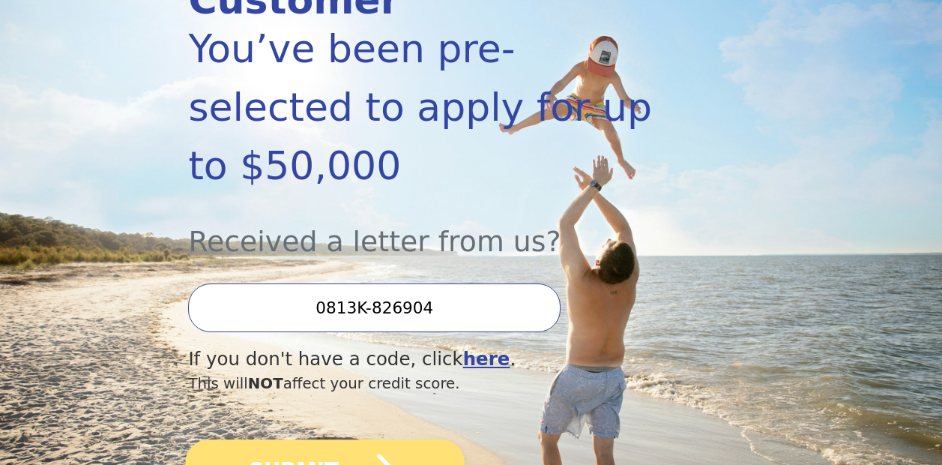  I want to click on div: Received a letter from us?, so click(428, 229).